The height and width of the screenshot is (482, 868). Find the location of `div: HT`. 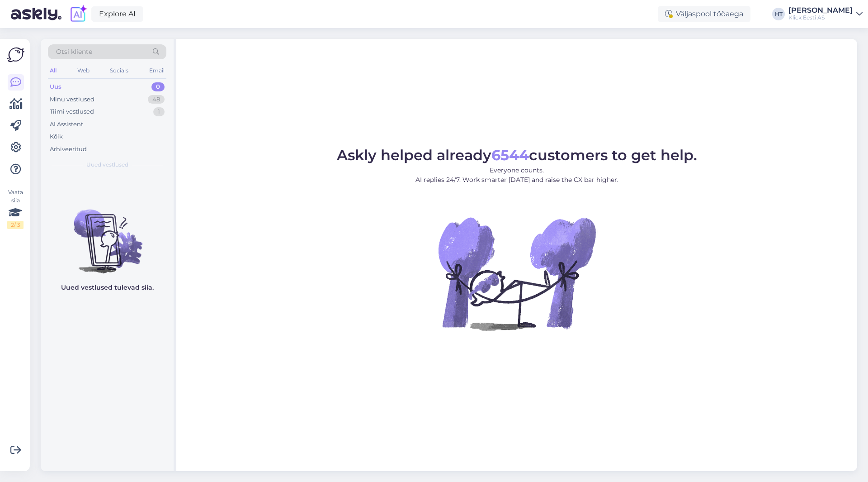

div: HT is located at coordinates (778, 14).